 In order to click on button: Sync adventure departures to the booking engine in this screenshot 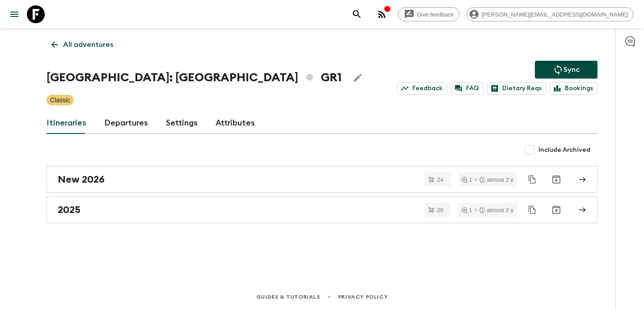, I will do `click(566, 70)`.